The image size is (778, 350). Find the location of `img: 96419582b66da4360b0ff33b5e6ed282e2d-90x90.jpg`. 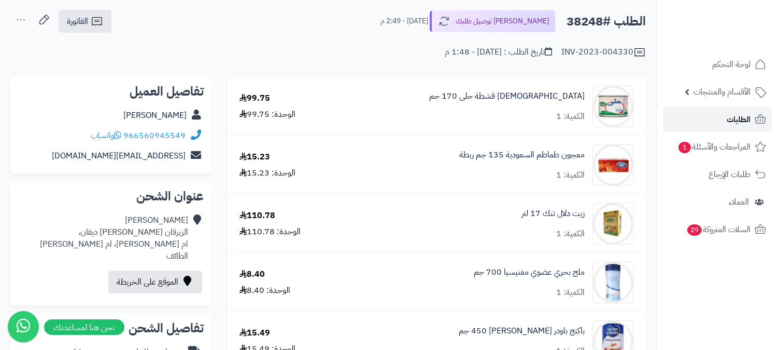

img: 96419582b66da4360b0ff33b5e6ed282e2d-90x90.jpg is located at coordinates (614, 224).